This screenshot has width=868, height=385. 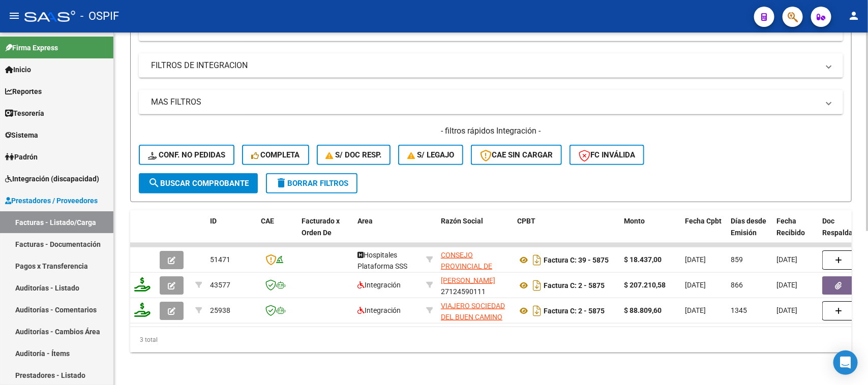 What do you see at coordinates (186, 155) in the screenshot?
I see `button: Conf. no pedidas` at bounding box center [186, 155].